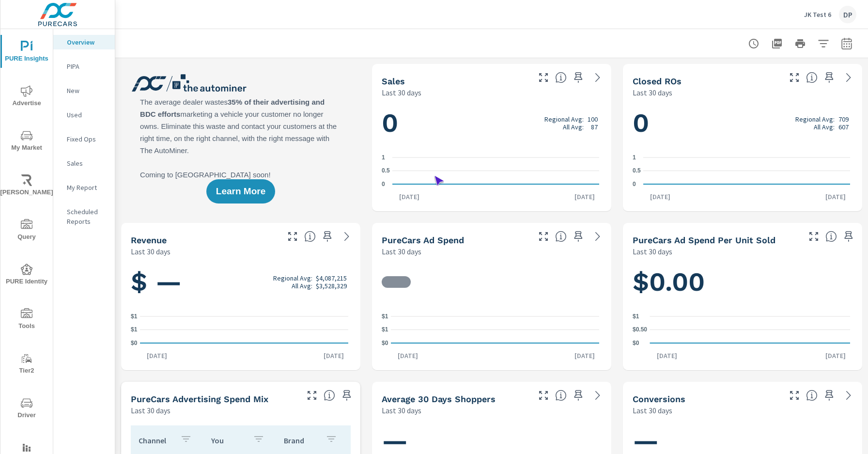 The image size is (868, 454). Describe the element at coordinates (83, 43) in the screenshot. I see `div: Overview` at that location.